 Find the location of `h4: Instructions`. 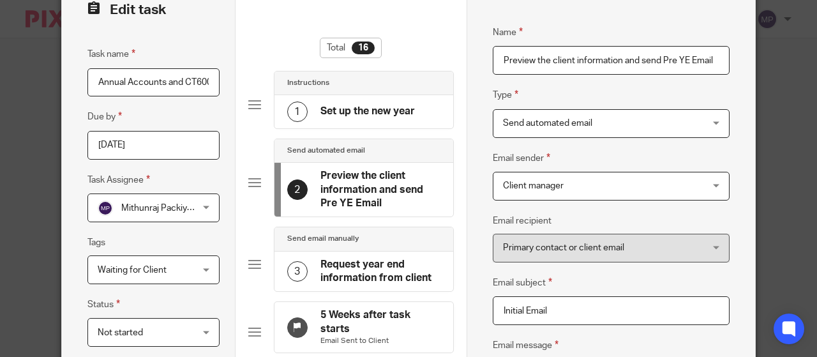

h4: Instructions is located at coordinates (308, 83).